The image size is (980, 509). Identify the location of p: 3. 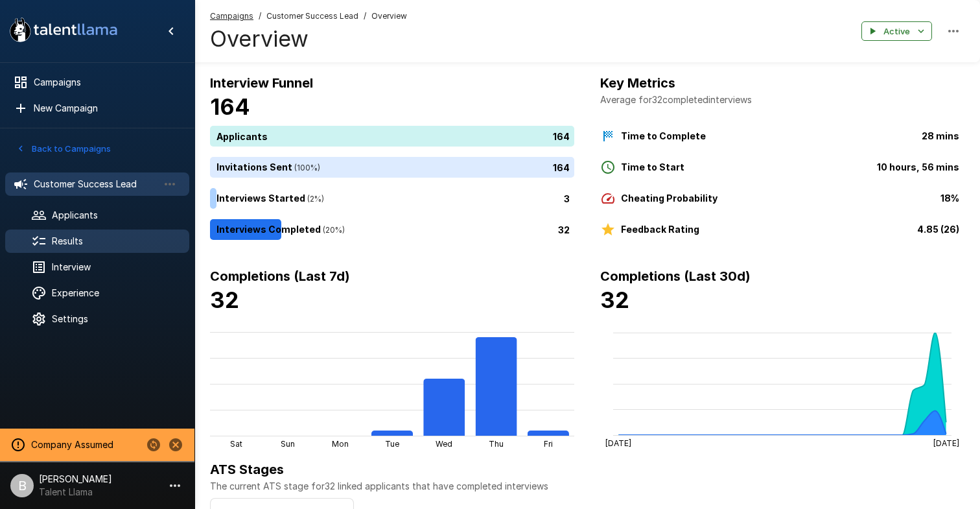
(566, 198).